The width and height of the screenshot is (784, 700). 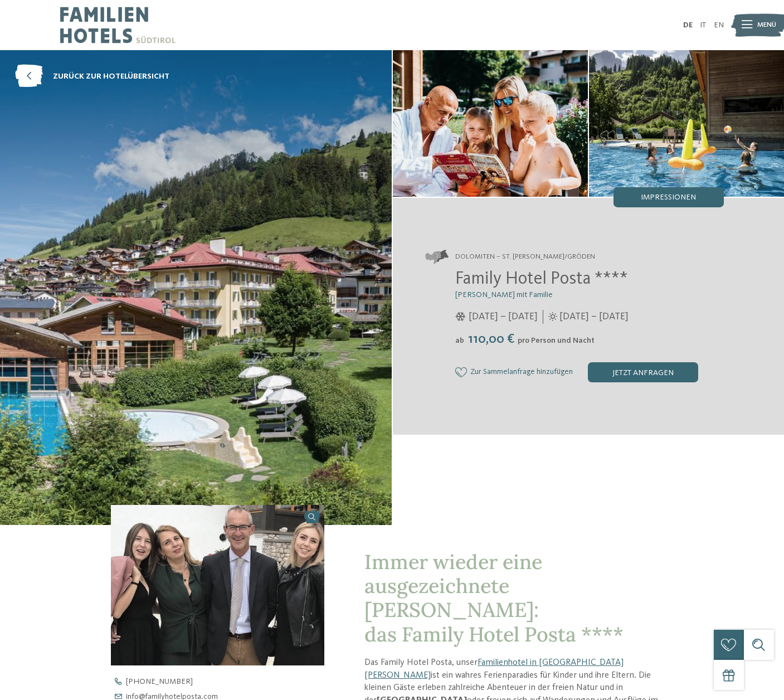 I want to click on span: 110,00 €, so click(x=491, y=339).